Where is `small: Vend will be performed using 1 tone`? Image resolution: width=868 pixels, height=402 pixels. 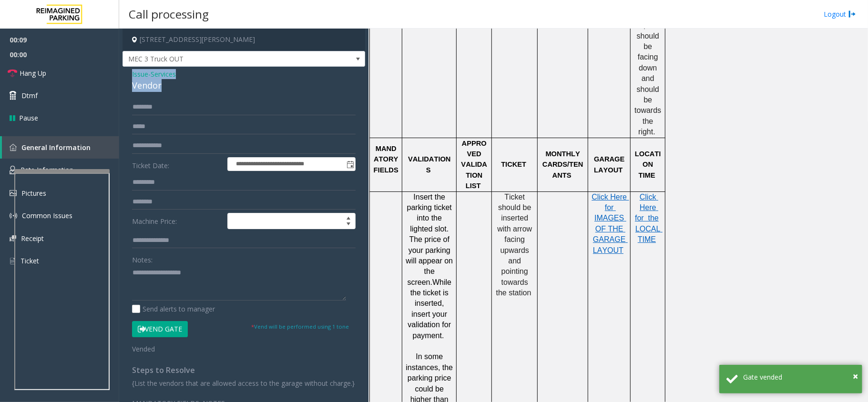
small: Vend will be performed using 1 tone is located at coordinates (300, 326).